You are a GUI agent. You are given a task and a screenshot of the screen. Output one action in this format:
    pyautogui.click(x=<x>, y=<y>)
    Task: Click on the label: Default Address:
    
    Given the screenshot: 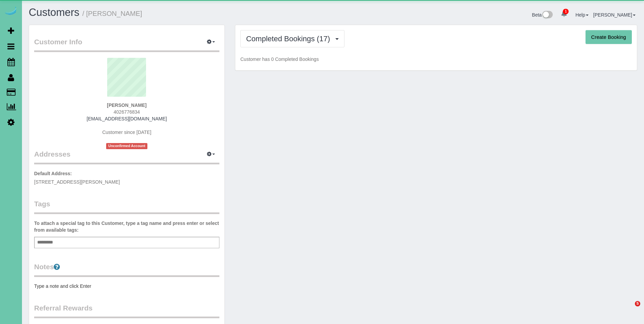 What is the action you would take?
    pyautogui.click(x=53, y=174)
    